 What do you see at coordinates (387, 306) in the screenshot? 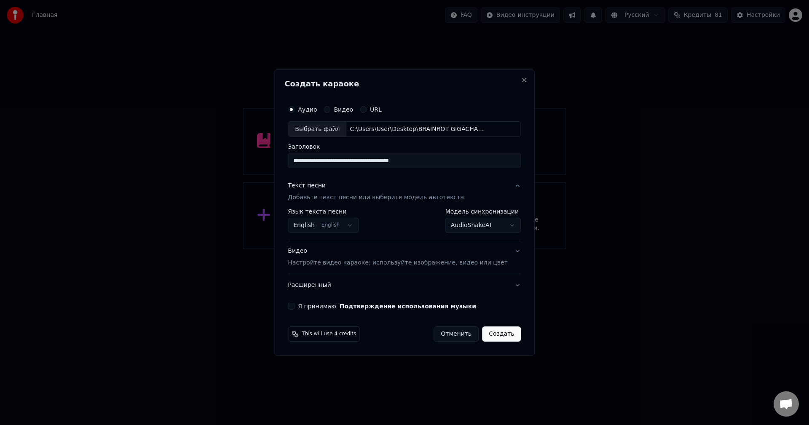
I see `label: Я принимаю` at bounding box center [387, 306].